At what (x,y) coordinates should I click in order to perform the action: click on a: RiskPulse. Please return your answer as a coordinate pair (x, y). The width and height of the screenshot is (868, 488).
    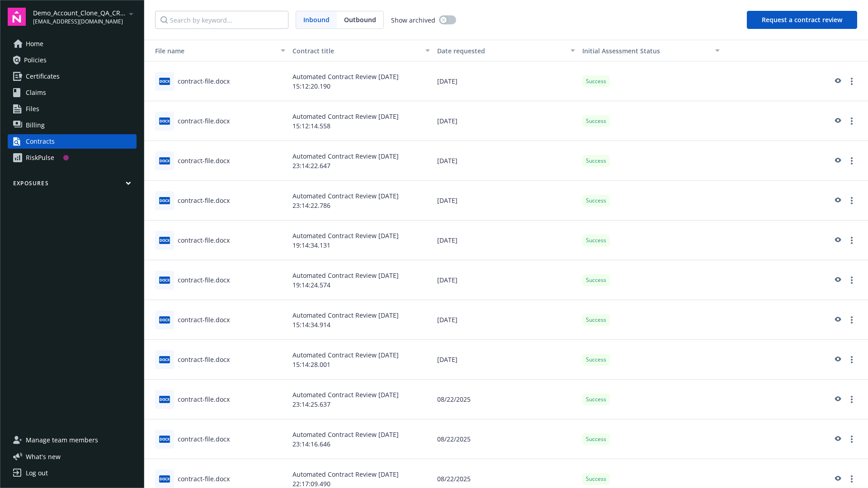
    Looking at the image, I should click on (72, 157).